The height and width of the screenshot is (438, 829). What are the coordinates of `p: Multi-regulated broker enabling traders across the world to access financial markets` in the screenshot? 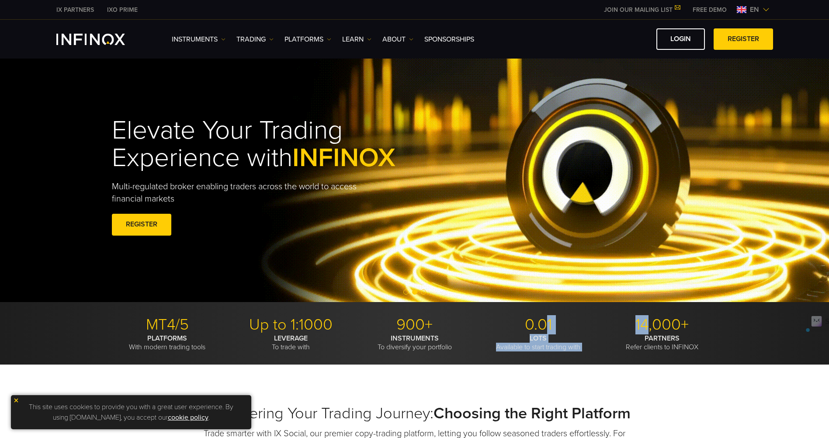 It's located at (242, 193).